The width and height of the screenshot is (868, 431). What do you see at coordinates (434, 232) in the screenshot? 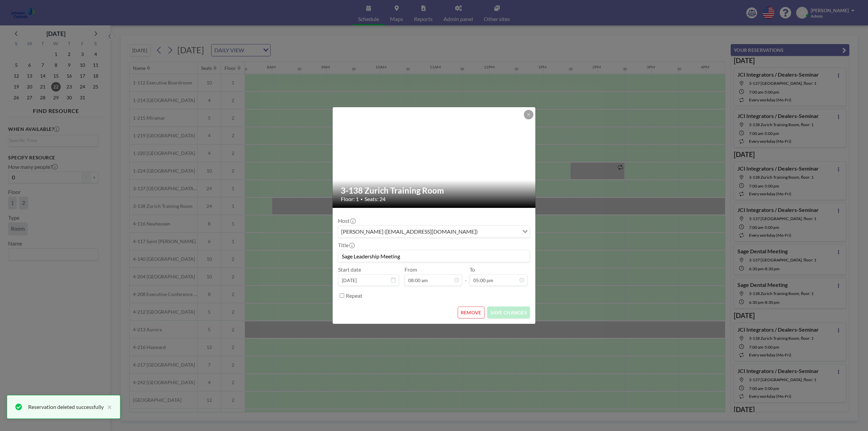
I see `div: Search for option` at bounding box center [434, 232].